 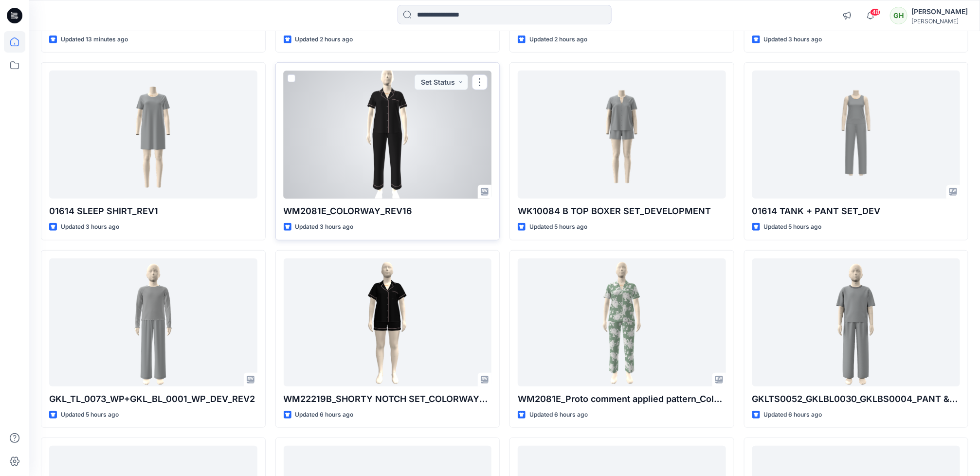 What do you see at coordinates (153, 134) in the screenshot?
I see `a: 01614 SLEEP SHIRT_REV1` at bounding box center [153, 134].